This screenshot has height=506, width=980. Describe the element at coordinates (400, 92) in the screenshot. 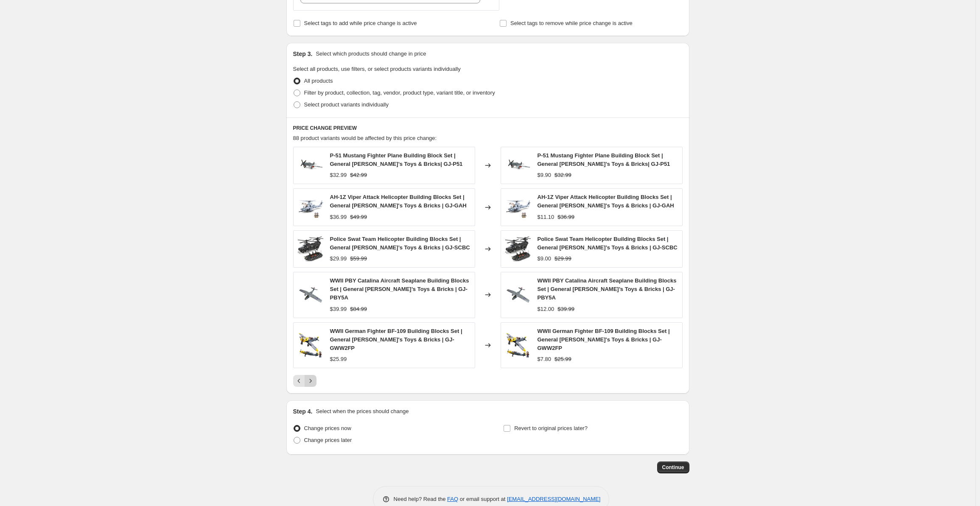

I see `span: Filter by product, collection, tag, vendor, product type, variant title, or inventory` at that location.